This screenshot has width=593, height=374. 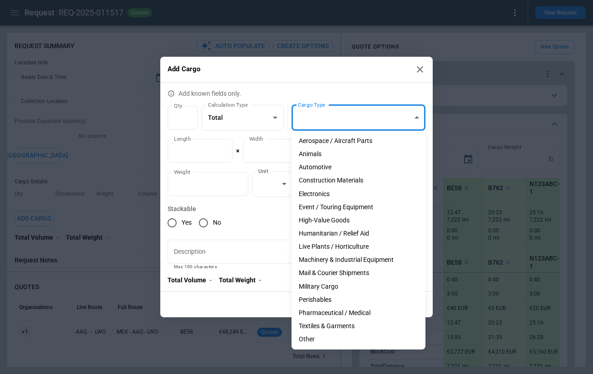 What do you see at coordinates (358, 154) in the screenshot?
I see `li: Animals` at bounding box center [358, 154].